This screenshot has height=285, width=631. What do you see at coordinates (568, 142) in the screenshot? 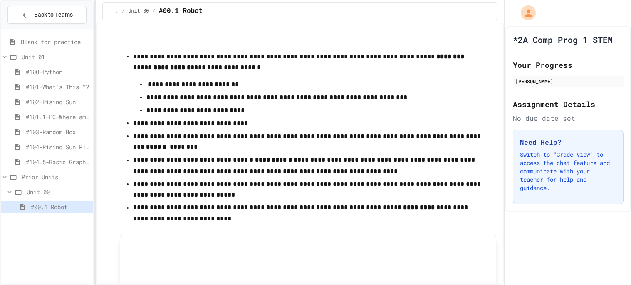
I see `h3: Need Help?` at bounding box center [568, 142].